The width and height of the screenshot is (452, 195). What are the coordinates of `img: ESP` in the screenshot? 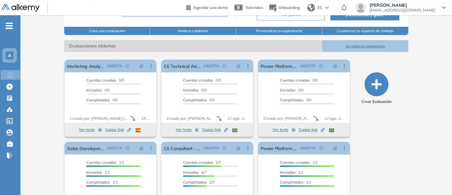 It's located at (138, 131).